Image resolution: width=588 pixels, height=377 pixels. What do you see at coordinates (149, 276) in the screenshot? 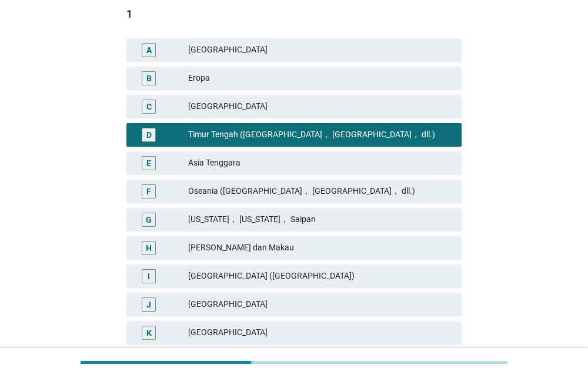
I see `div: I` at bounding box center [149, 276].